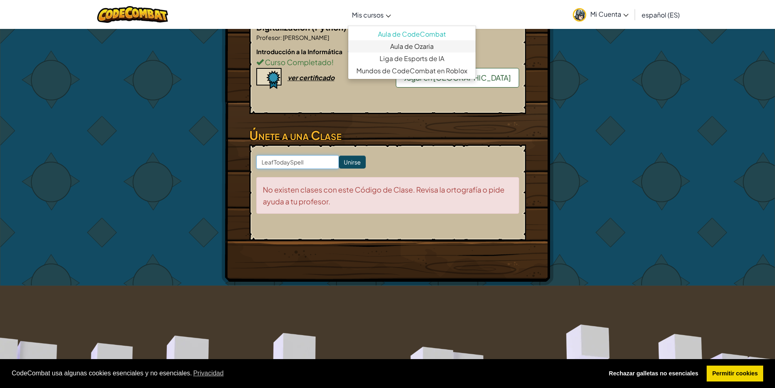  Describe the element at coordinates (384, 195) in the screenshot. I see `font: No existen clases con este Código de Clase. Revisa la ortografía o pide ayuda a tu profesor.` at that location.